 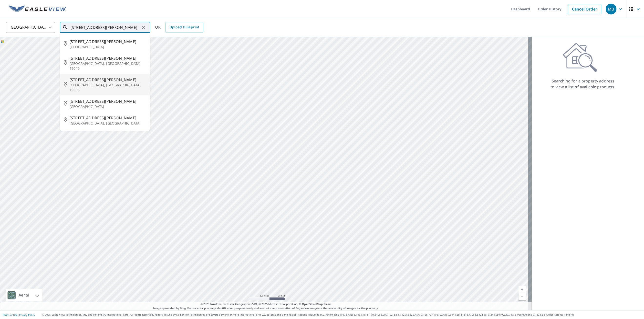 I want to click on a: Current Level 5, Zoom Out, so click(x=522, y=297).